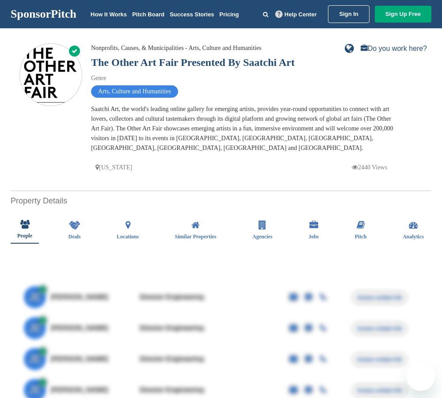 The width and height of the screenshot is (442, 398). What do you see at coordinates (394, 49) in the screenshot?
I see `a: Do you work here?` at bounding box center [394, 49].